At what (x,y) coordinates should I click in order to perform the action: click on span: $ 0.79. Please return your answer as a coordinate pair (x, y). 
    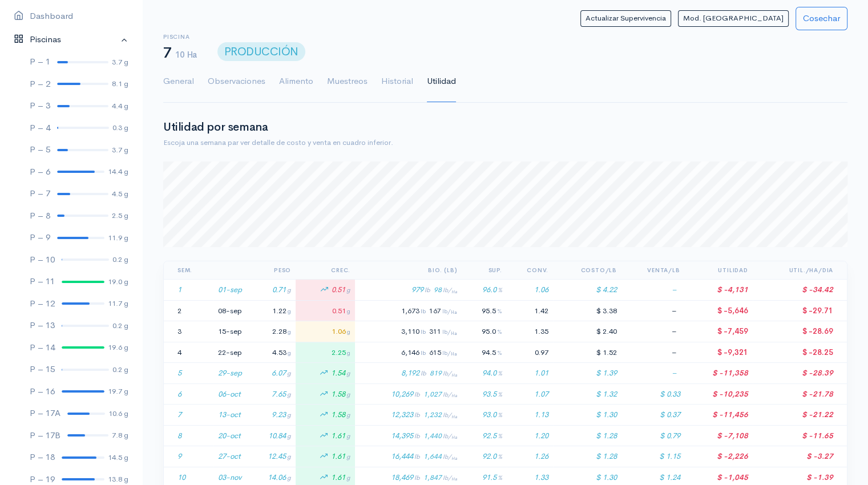
    Looking at the image, I should click on (670, 436).